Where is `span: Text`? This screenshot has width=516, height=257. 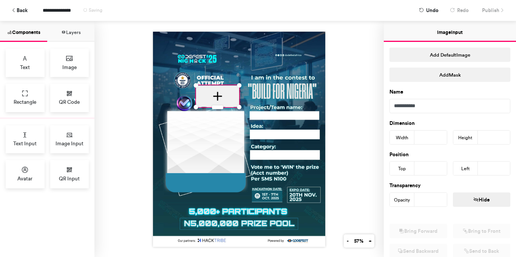
span: Text is located at coordinates (25, 67).